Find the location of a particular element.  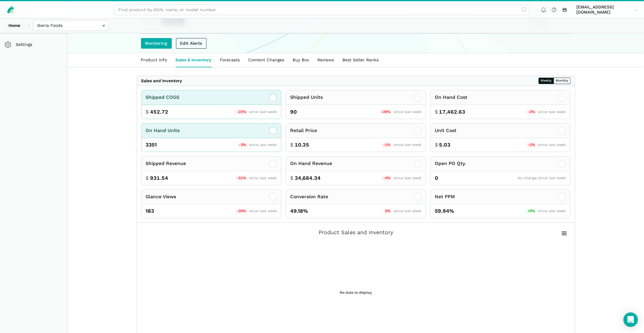

button: On Hand Units 3351 -3% since last week is located at coordinates (211, 138).